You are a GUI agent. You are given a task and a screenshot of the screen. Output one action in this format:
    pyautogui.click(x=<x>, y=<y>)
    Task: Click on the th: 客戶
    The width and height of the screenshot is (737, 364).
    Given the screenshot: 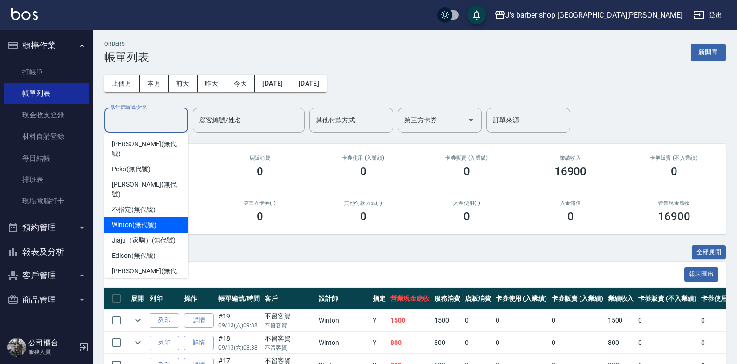 What is the action you would take?
    pyautogui.click(x=289, y=298)
    